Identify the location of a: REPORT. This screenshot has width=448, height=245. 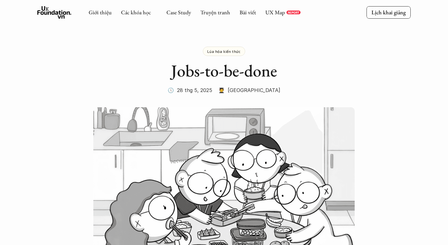
(293, 12).